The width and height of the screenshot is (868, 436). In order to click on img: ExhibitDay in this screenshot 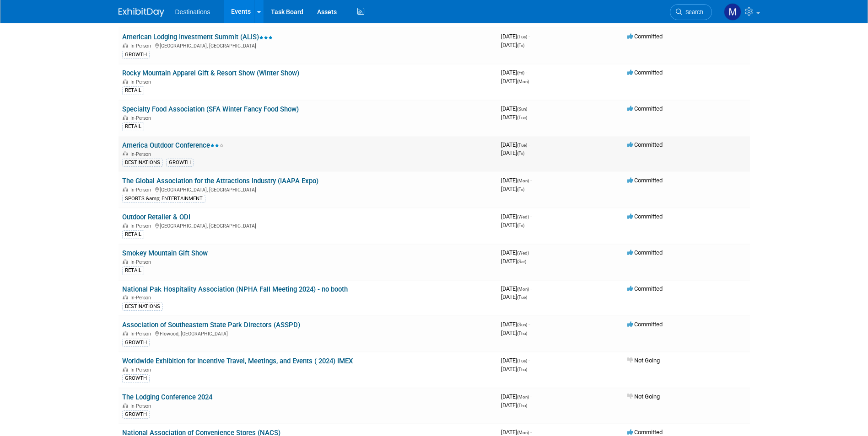, I will do `click(141, 12)`.